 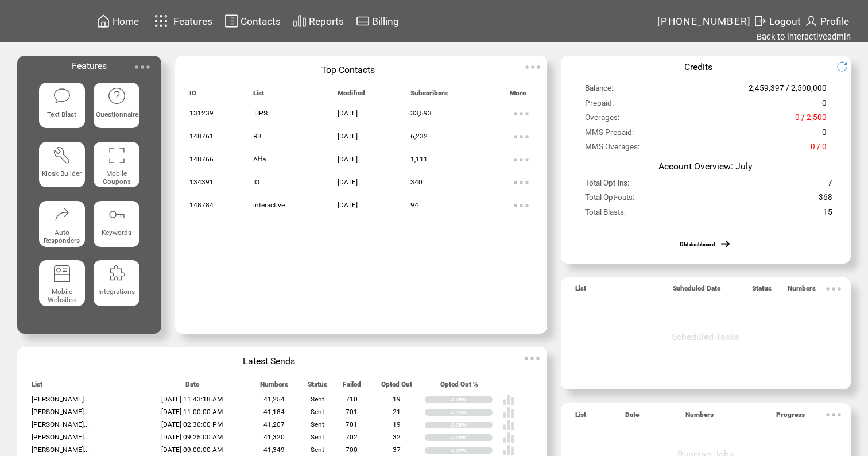 I want to click on span: 0 / 0, so click(x=819, y=149).